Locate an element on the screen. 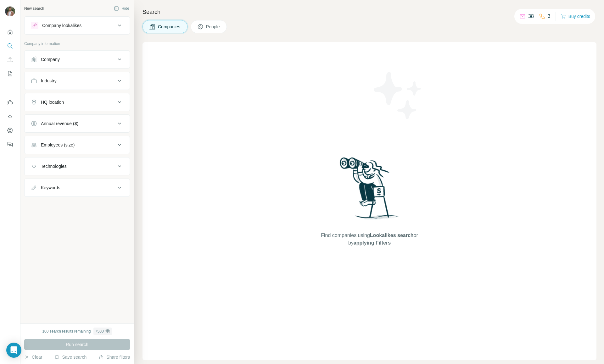 This screenshot has width=604, height=364. div: Keywords is located at coordinates (50, 188).